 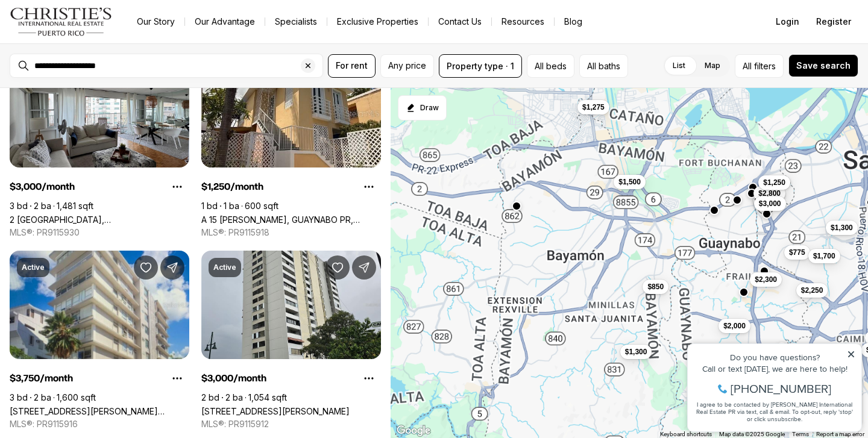 I want to click on button: Allfilters, so click(x=759, y=66).